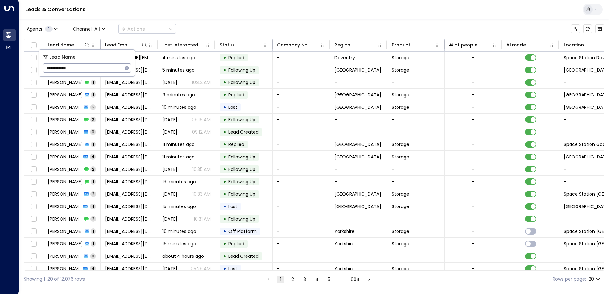 The width and height of the screenshot is (609, 294). I want to click on button: Channel:All, so click(89, 29).